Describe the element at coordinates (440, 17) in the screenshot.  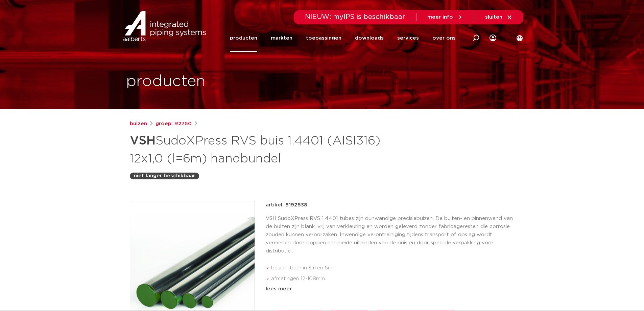
I see `span: meer info` at that location.